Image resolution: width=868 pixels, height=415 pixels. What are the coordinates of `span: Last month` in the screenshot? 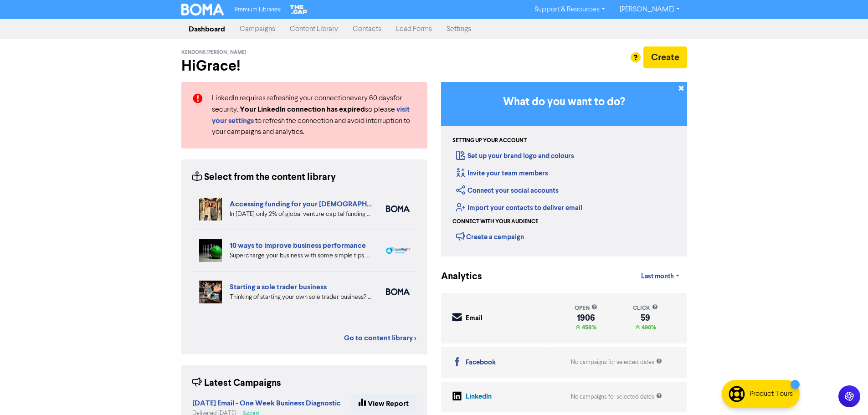 It's located at (657, 276).